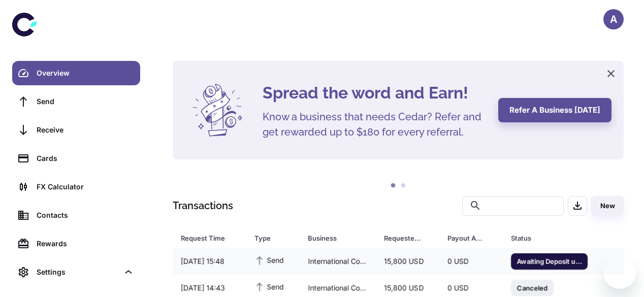 This screenshot has height=297, width=644. What do you see at coordinates (473, 238) in the screenshot?
I see `span: Payout Amount` at bounding box center [473, 238].